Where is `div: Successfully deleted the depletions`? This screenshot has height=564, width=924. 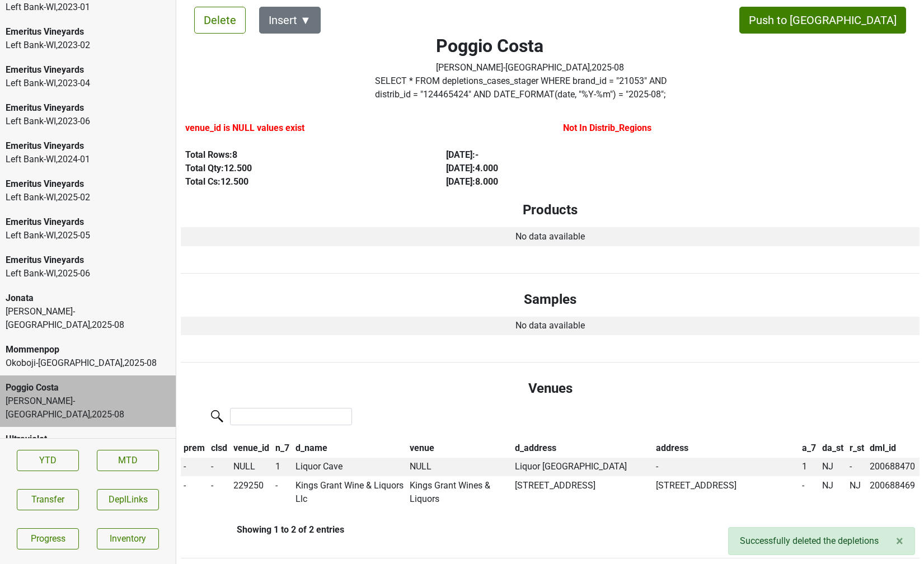 div: Successfully deleted the depletions is located at coordinates (821, 541).